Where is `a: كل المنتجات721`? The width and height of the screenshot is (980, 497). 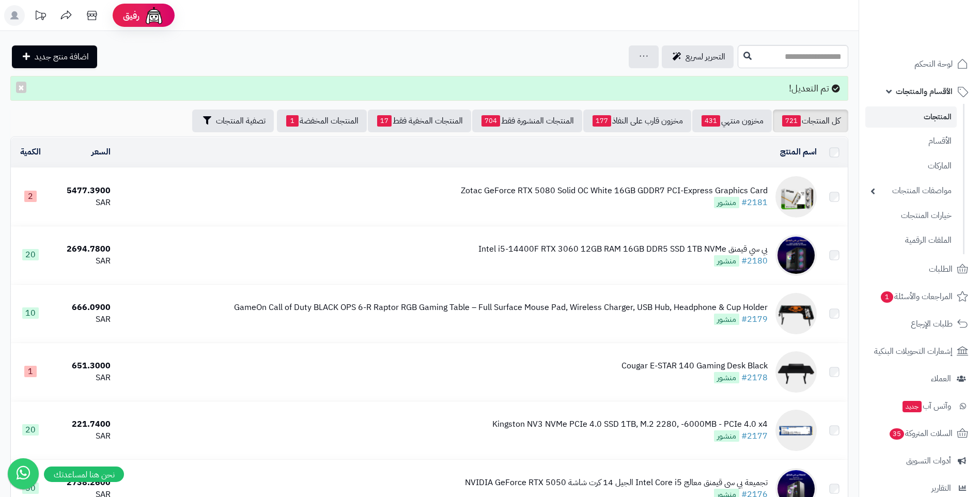
a: كل المنتجات721 is located at coordinates (810, 121).